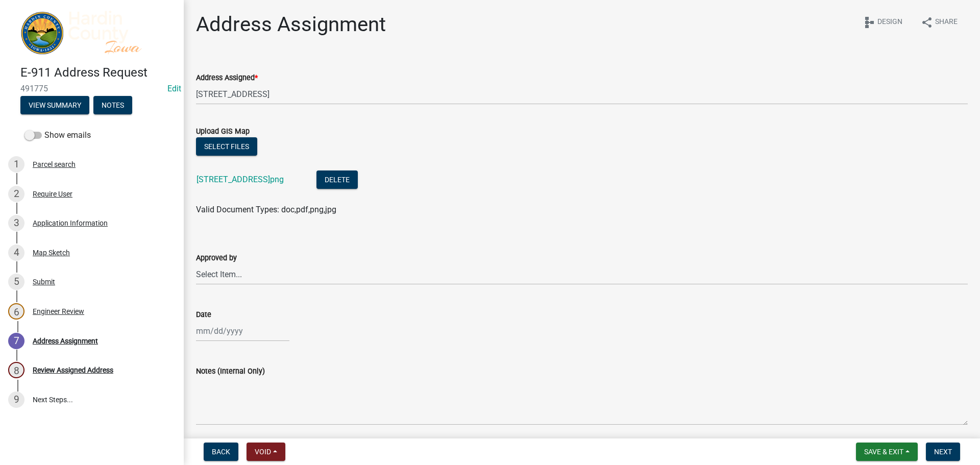 Image resolution: width=980 pixels, height=465 pixels. What do you see at coordinates (55, 105) in the screenshot?
I see `button: View Summary` at bounding box center [55, 105].